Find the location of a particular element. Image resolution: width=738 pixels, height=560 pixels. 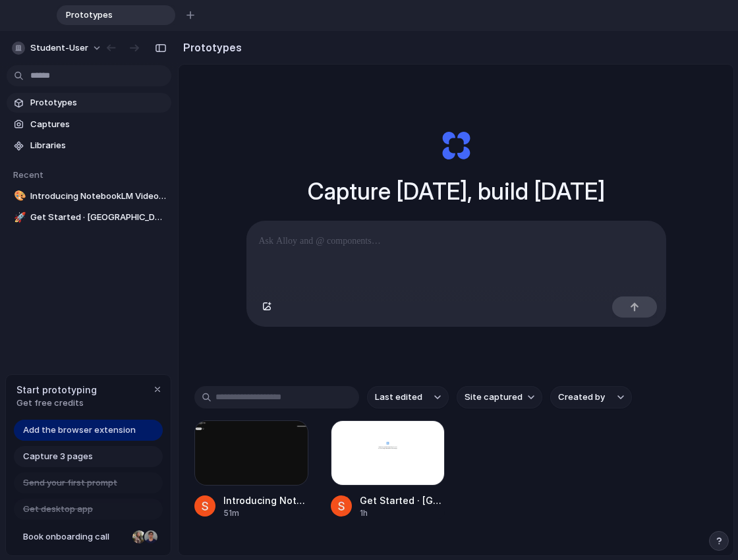

div: 1h is located at coordinates (402, 513).